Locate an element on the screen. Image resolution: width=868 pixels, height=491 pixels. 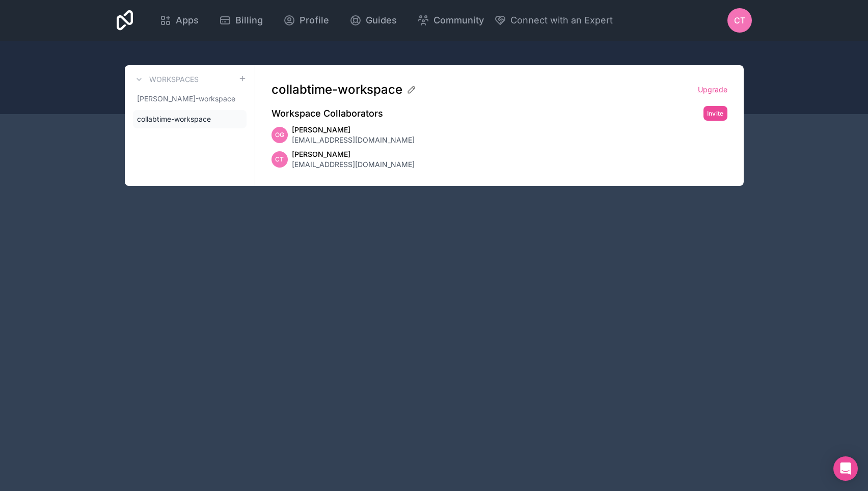
span: Guides is located at coordinates (381, 20).